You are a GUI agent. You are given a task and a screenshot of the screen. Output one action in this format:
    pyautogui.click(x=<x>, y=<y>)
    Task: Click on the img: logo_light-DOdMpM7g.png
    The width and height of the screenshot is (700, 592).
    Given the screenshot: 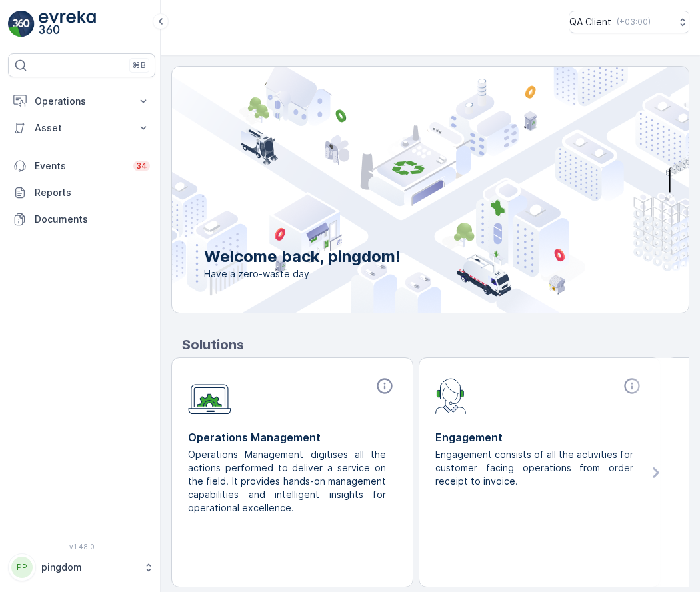 What is the action you would take?
    pyautogui.click(x=67, y=24)
    